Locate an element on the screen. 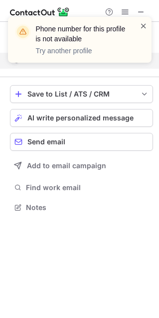  button: AI write personalized message is located at coordinates (81, 118).